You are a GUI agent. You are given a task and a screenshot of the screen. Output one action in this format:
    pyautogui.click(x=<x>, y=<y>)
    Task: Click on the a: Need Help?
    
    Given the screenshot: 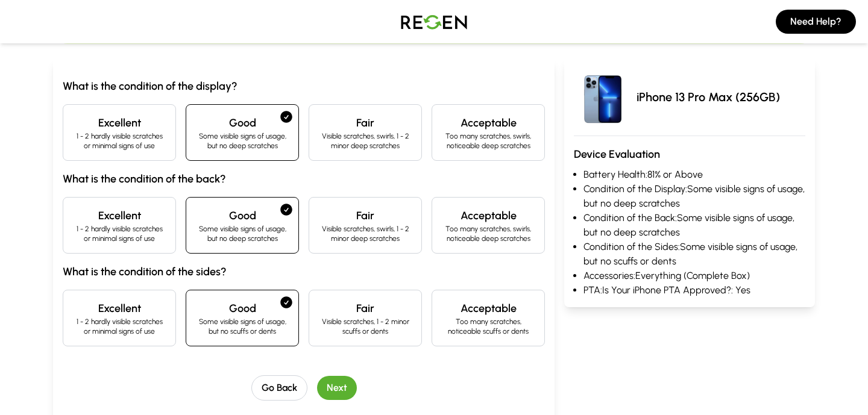 What is the action you would take?
    pyautogui.click(x=816, y=22)
    